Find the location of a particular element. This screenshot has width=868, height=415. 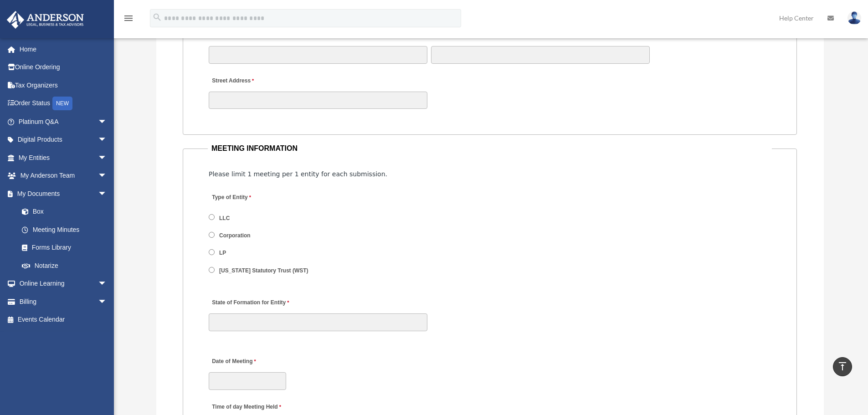

label: Time of day Meeting Held is located at coordinates (252, 407).